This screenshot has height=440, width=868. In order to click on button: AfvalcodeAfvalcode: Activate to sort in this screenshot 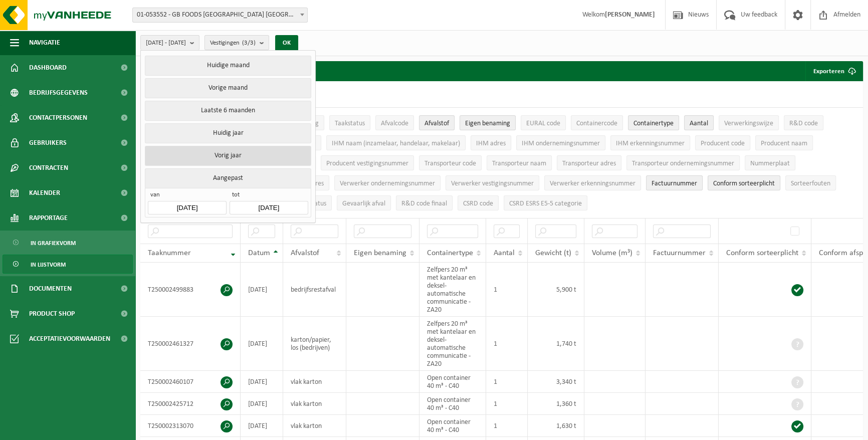, I will do `click(395, 123)`.